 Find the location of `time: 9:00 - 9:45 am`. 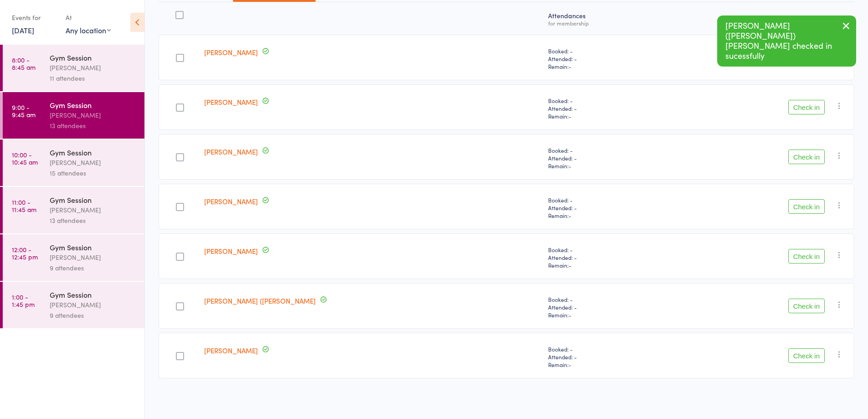

time: 9:00 - 9:45 am is located at coordinates (24, 111).